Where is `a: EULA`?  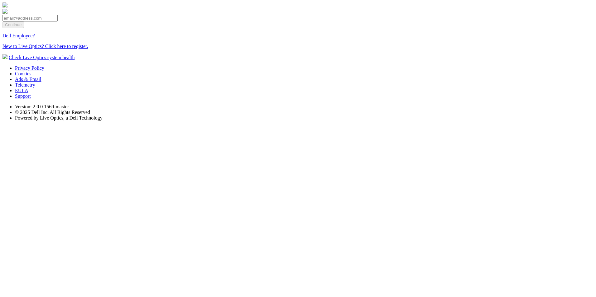 a: EULA is located at coordinates (22, 90).